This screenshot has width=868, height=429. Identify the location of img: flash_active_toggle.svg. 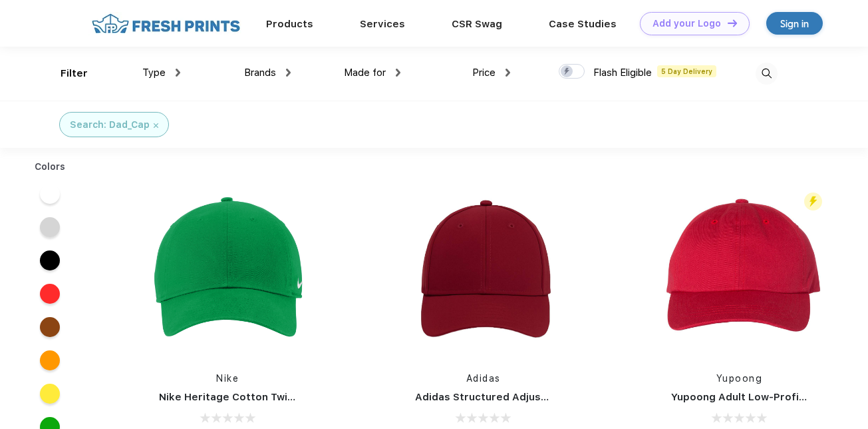
(813, 201).